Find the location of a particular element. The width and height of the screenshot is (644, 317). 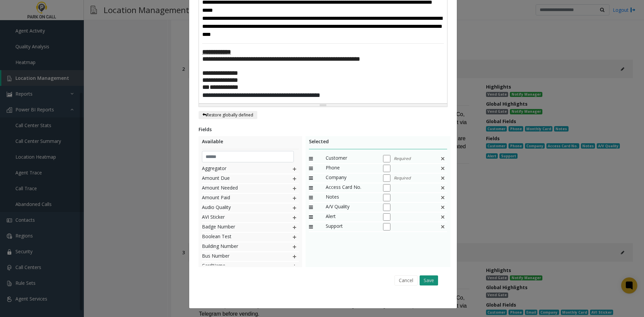

span: Building Number is located at coordinates (240, 247).